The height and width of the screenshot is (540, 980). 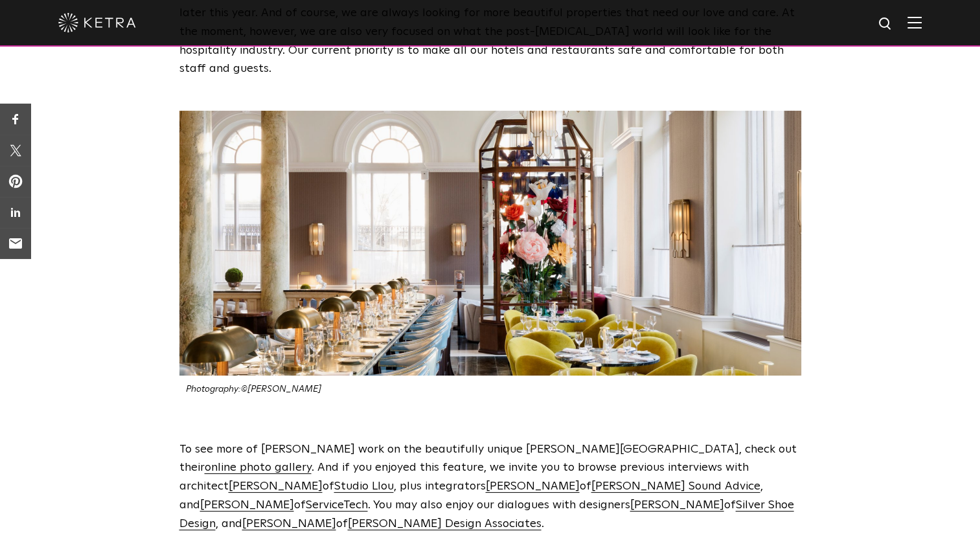 What do you see at coordinates (258, 467) in the screenshot?
I see `span: online photo gallery` at bounding box center [258, 467].